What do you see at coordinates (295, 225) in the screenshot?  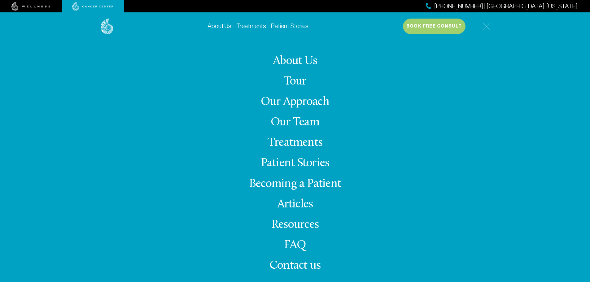 I see `a: Resources` at bounding box center [295, 225].